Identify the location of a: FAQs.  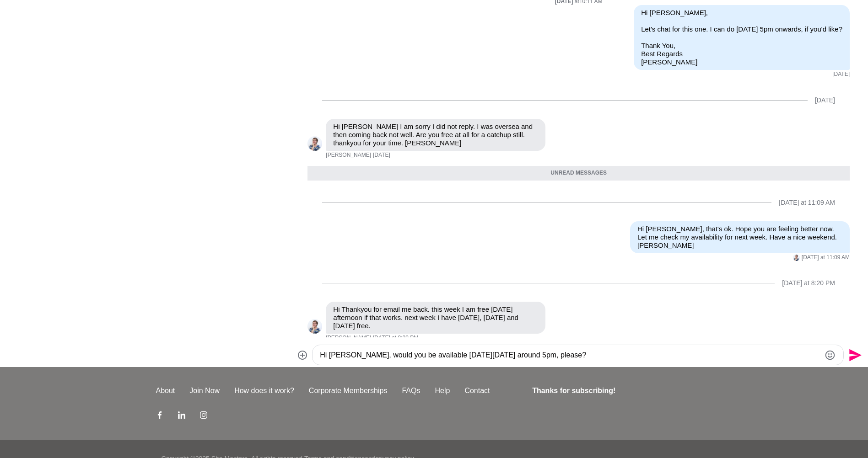
(411, 391).